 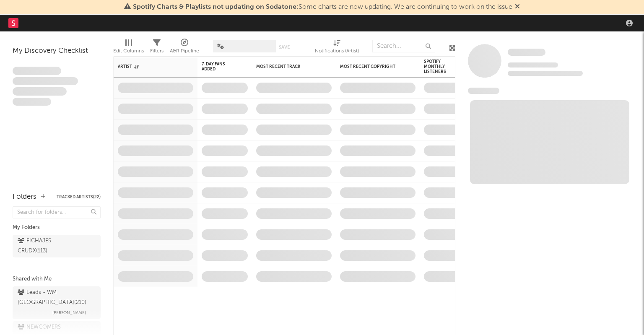 What do you see at coordinates (288, 67) in the screenshot?
I see `div: Most Recent Track` at bounding box center [288, 67].